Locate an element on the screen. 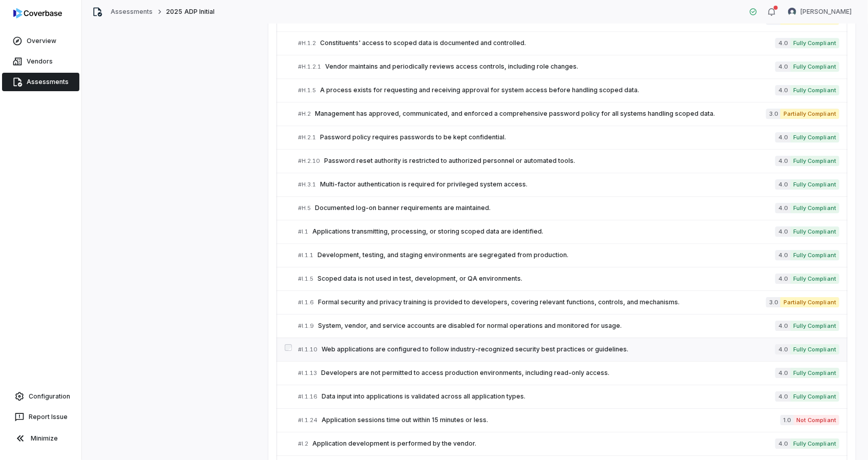 This screenshot has width=868, height=460. img: logo-D7KZi-bG.svg is located at coordinates (37, 13).